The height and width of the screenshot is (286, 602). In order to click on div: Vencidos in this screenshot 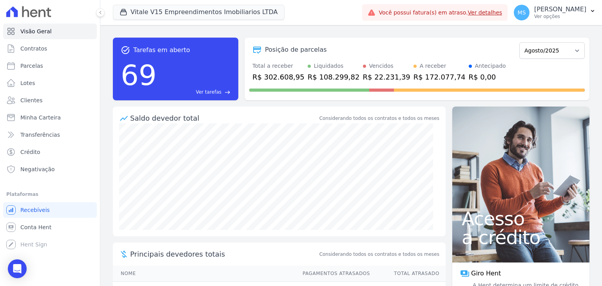, I will do `click(381, 66)`.